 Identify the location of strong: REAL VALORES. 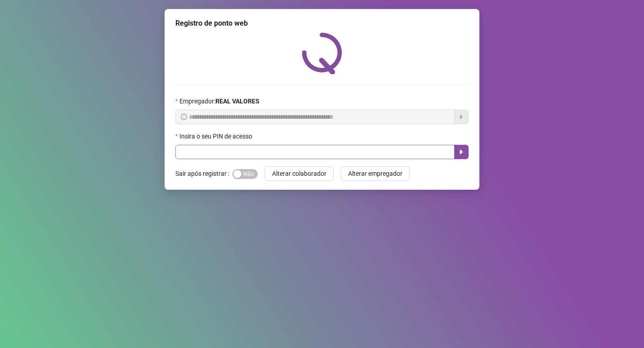
(237, 101).